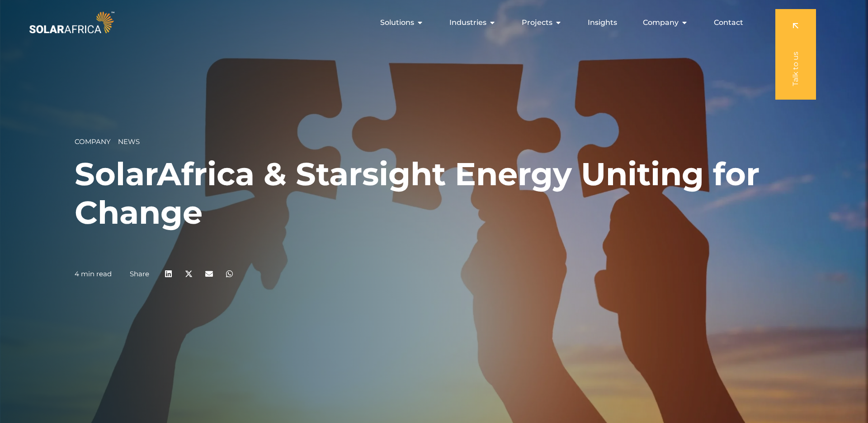  Describe the element at coordinates (602, 23) in the screenshot. I see `span: Insights` at that location.